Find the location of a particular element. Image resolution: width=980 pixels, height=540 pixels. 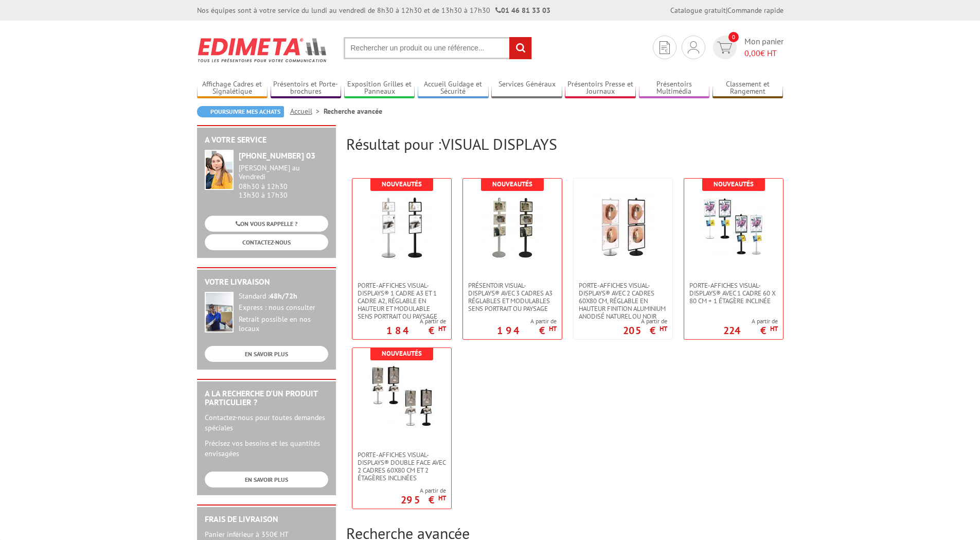

a: Accueil Guidage et Sécurité is located at coordinates (453, 88).